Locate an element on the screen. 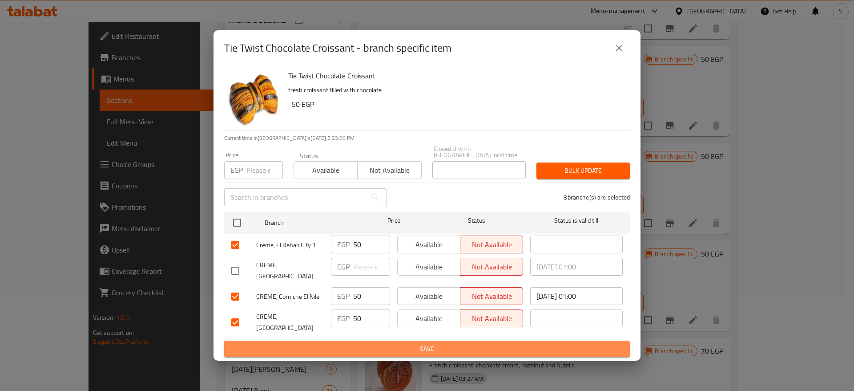 This screenshot has width=854, height=391. h2: Tie Twist Chocolate Croissant - branch specific item is located at coordinates (338, 48).